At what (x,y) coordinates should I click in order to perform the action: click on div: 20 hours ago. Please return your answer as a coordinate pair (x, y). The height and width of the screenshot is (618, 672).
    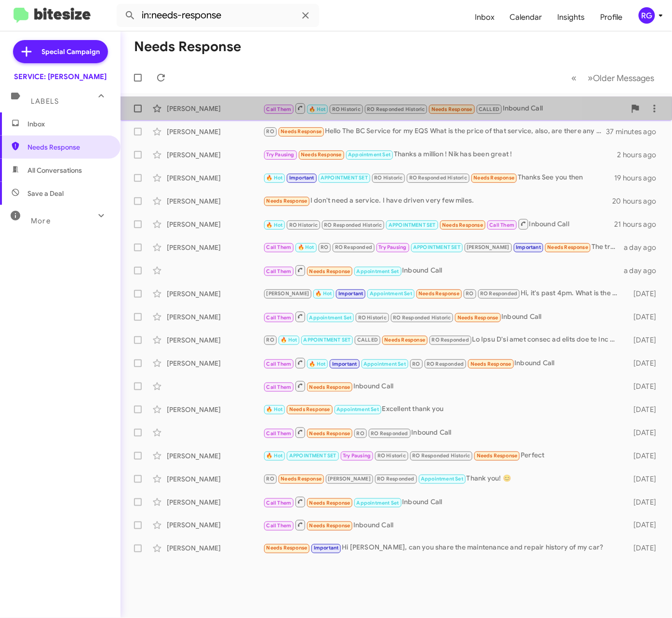
    Looking at the image, I should click on (638, 202).